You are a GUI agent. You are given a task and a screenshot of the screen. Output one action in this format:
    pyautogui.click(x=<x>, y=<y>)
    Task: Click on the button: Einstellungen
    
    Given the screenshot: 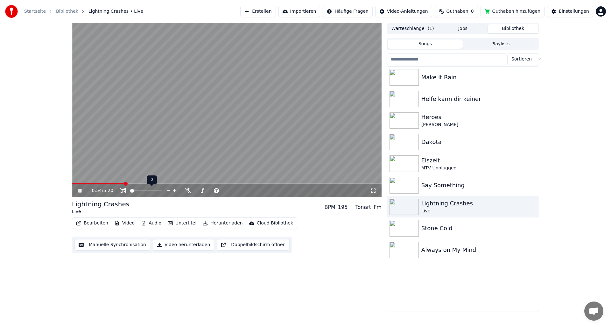 What is the action you would take?
    pyautogui.click(x=570, y=11)
    